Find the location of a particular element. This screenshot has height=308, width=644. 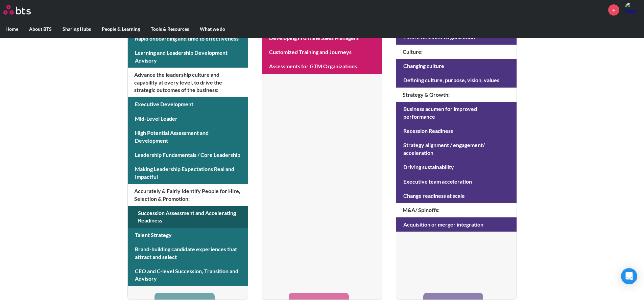

h4: Culture : is located at coordinates (456, 52).